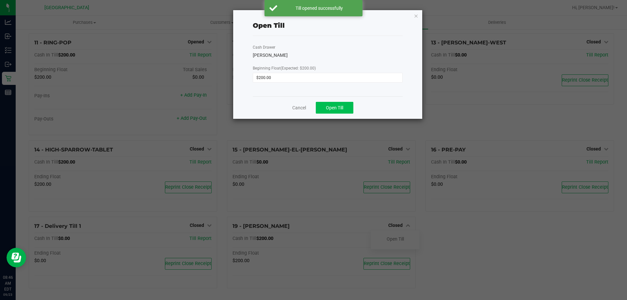 This screenshot has height=300, width=627. Describe the element at coordinates (334, 108) in the screenshot. I see `button: Open Till` at that location.